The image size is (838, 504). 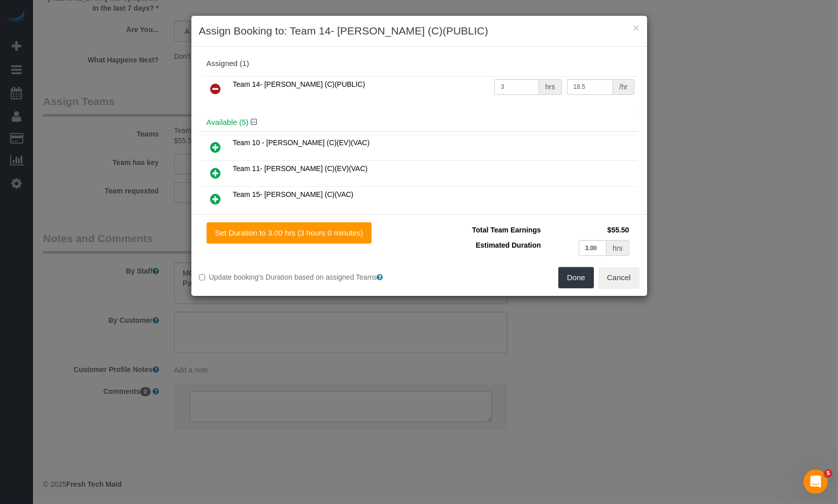 What do you see at coordinates (588, 230) in the screenshot?
I see `td: $55.50` at bounding box center [588, 230].